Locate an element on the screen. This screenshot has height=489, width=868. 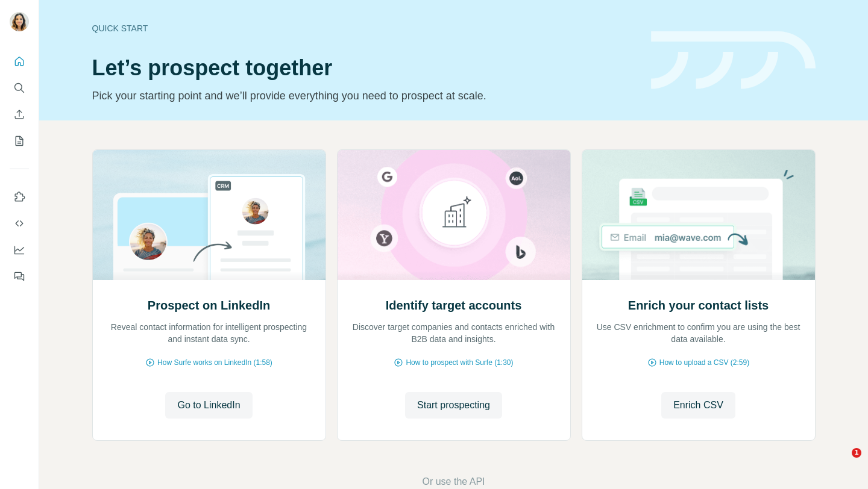
button: My lists is located at coordinates (19, 141).